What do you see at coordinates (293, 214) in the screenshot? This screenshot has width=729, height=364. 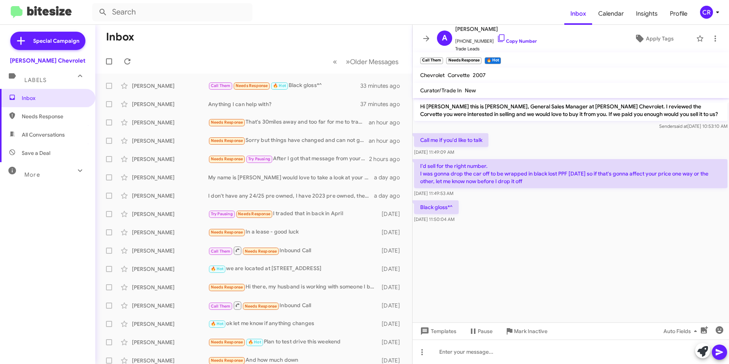 I see `div: I traded that in back in April` at bounding box center [293, 214].